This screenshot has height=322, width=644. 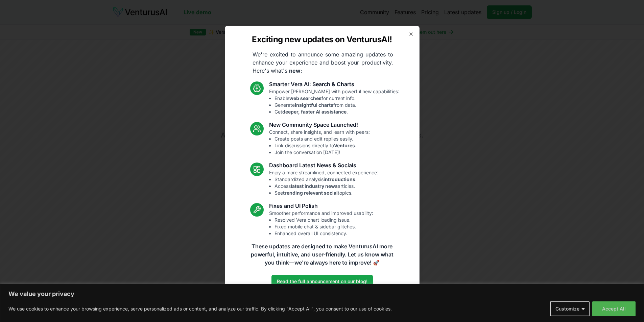 I want to click on h2: Exciting new updates on VenturusAI!, so click(x=322, y=40).